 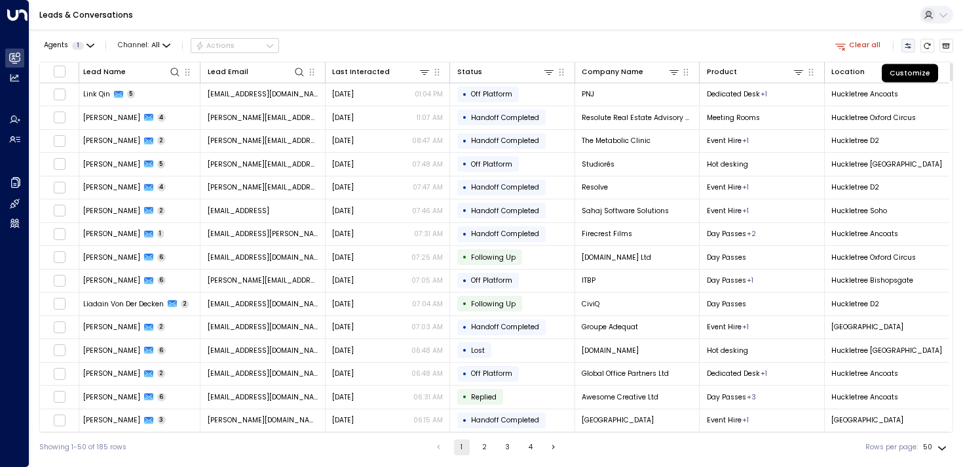 I want to click on div: Actions, so click(x=215, y=46).